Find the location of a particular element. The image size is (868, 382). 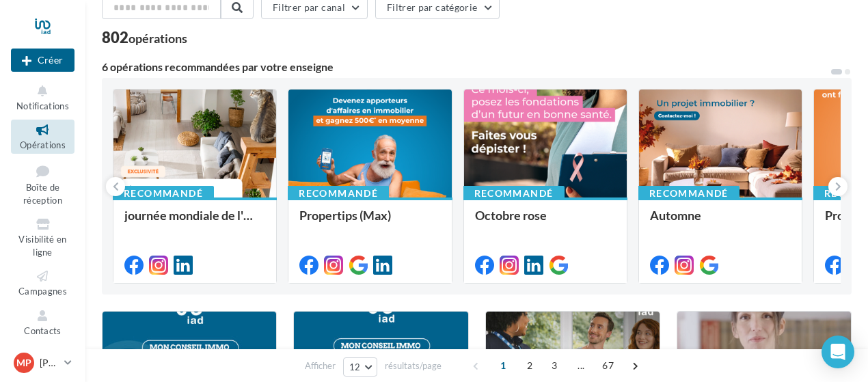

span: résultats/page is located at coordinates (412, 366).